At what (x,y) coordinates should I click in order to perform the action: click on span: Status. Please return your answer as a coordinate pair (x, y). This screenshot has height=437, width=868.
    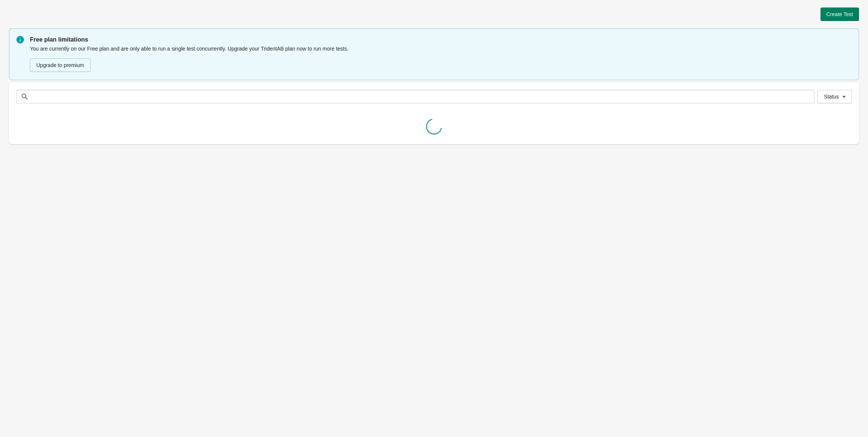
    Looking at the image, I should click on (831, 97).